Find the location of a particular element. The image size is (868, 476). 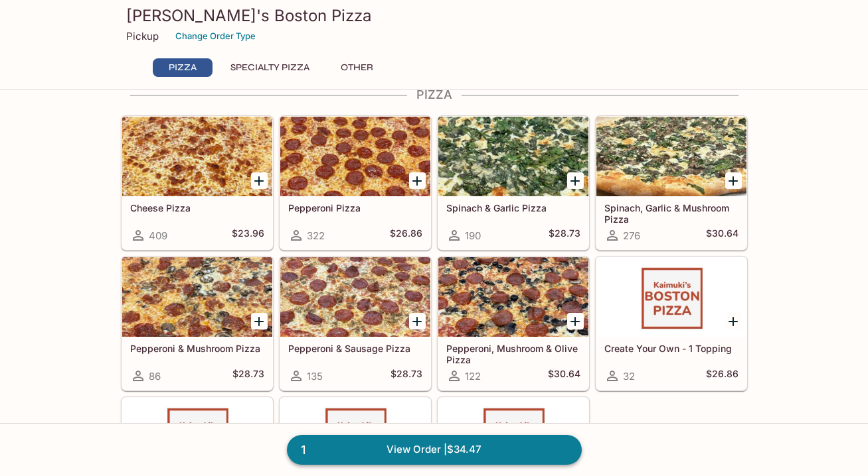

span: 122 is located at coordinates (472, 376).